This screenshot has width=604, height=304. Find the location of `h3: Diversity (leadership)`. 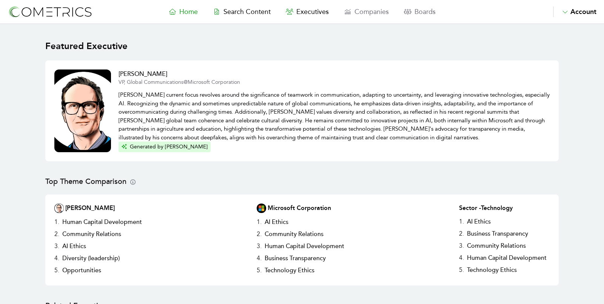

h3: Diversity (leadership) is located at coordinates (91, 258).